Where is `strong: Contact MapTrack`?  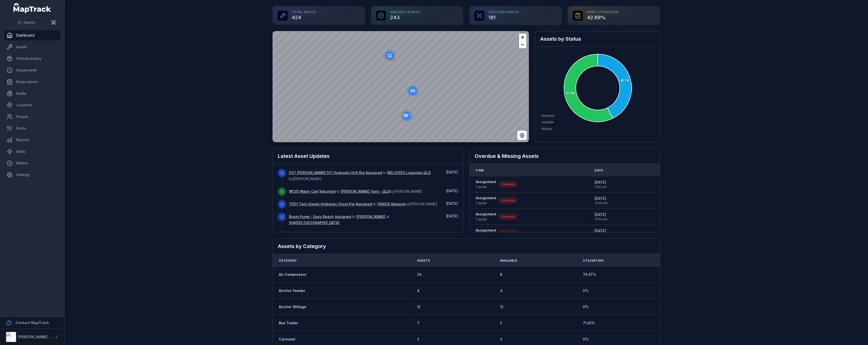 strong: Contact MapTrack is located at coordinates (32, 323).